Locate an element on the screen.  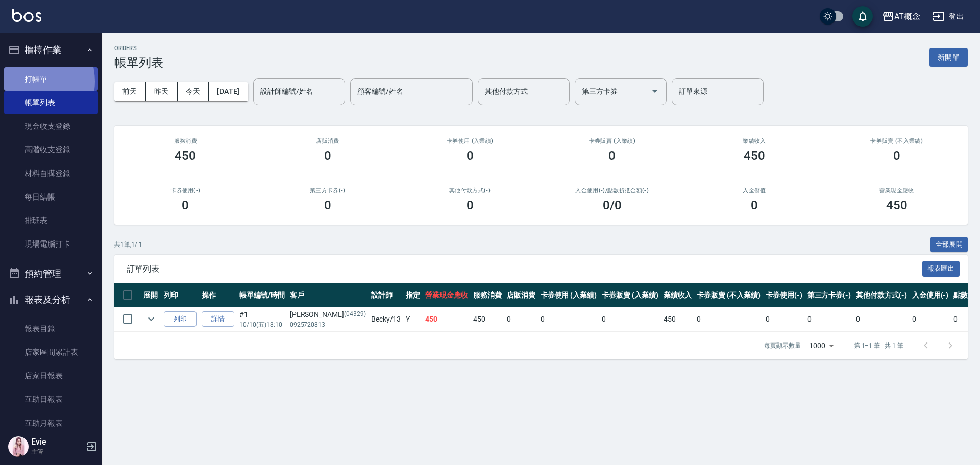
button: AT概念 is located at coordinates (901, 16).